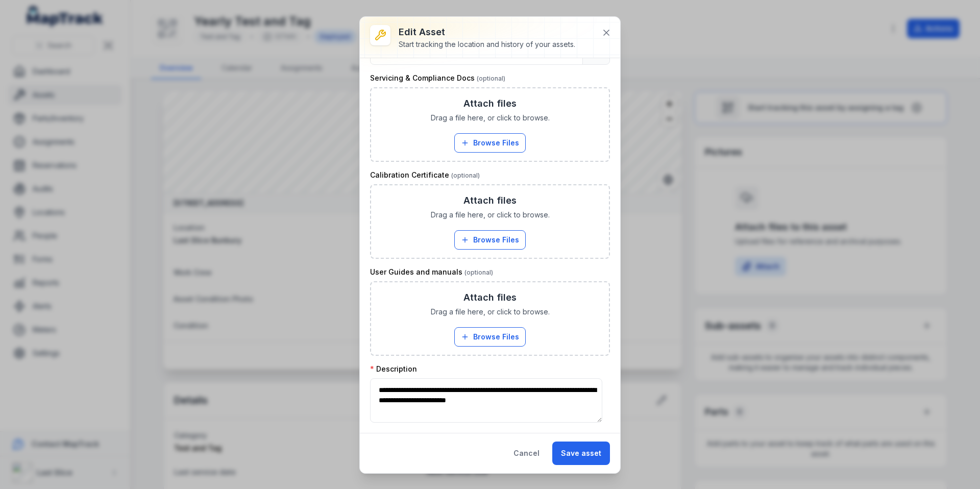 This screenshot has height=489, width=980. Describe the element at coordinates (487, 32) in the screenshot. I see `h3: Edit asset` at that location.